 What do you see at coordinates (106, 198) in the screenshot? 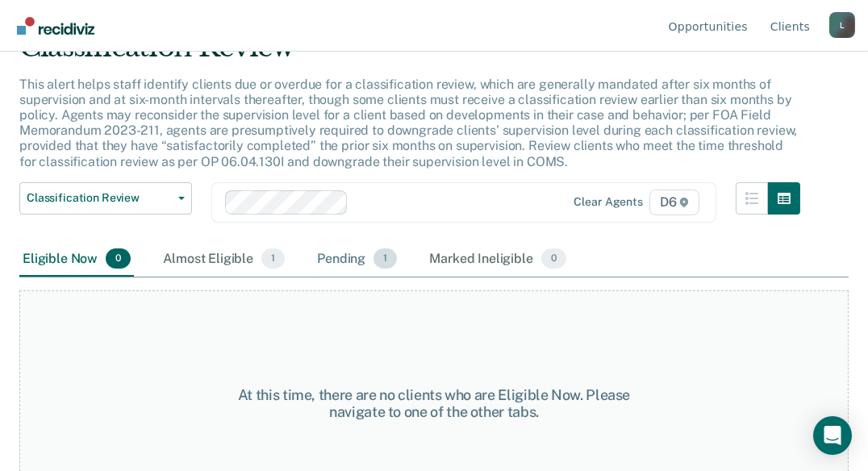
I see `button: Classification Review` at bounding box center [106, 198].